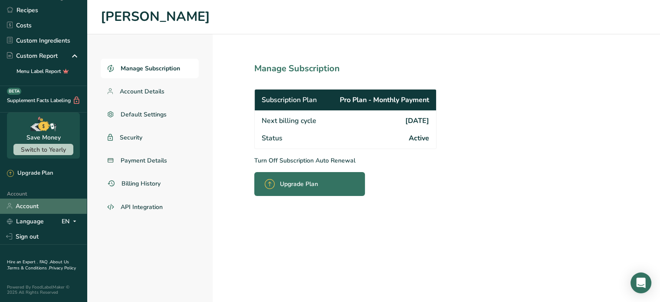 The height and width of the screenshot is (302, 660). Describe the element at coordinates (150, 91) in the screenshot. I see `a: Account Details` at that location.